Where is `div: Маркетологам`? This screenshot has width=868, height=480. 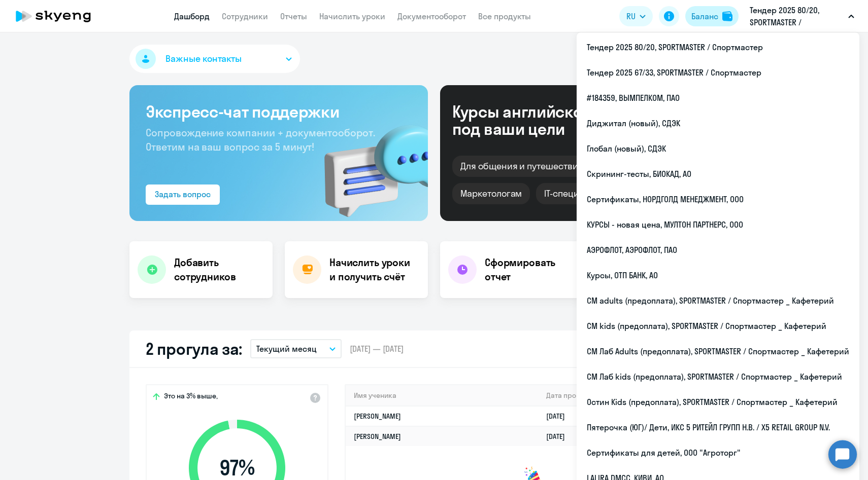
div: Маркетологам is located at coordinates (491, 194).